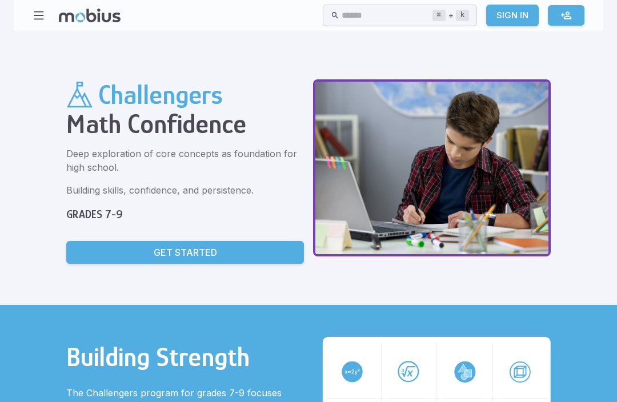 The height and width of the screenshot is (402, 617). I want to click on h1: Math Confidence, so click(185, 124).